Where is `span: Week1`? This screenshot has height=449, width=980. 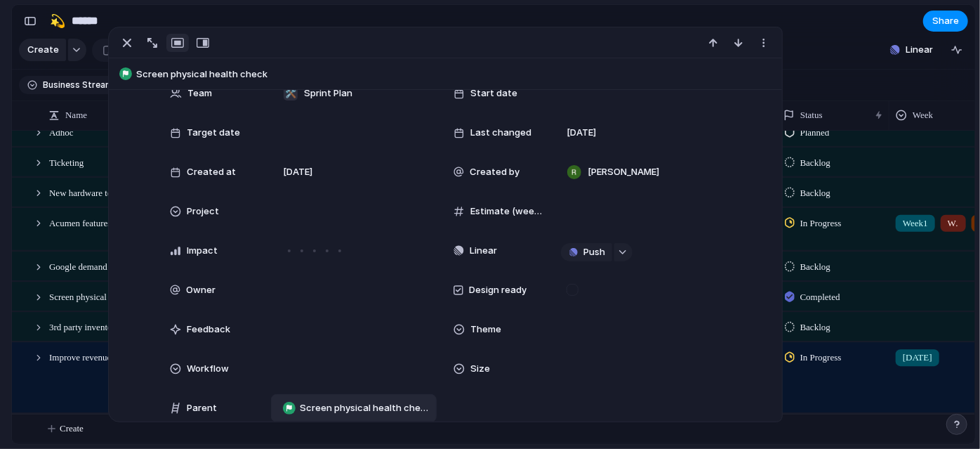 span: Week1 is located at coordinates (916, 223).